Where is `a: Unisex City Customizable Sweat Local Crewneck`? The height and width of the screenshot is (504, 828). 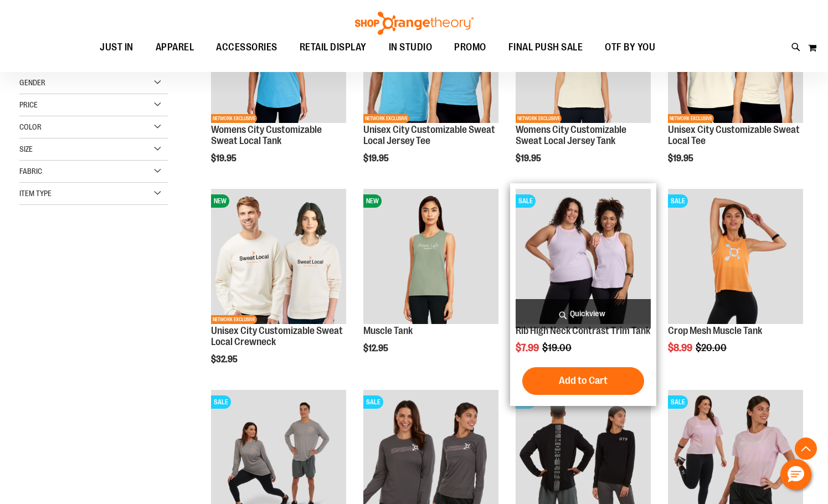 a: Unisex City Customizable Sweat Local Crewneck is located at coordinates (277, 336).